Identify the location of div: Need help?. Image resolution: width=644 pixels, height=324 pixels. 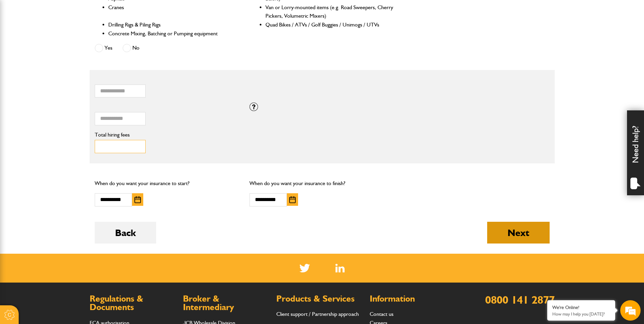
(636, 152).